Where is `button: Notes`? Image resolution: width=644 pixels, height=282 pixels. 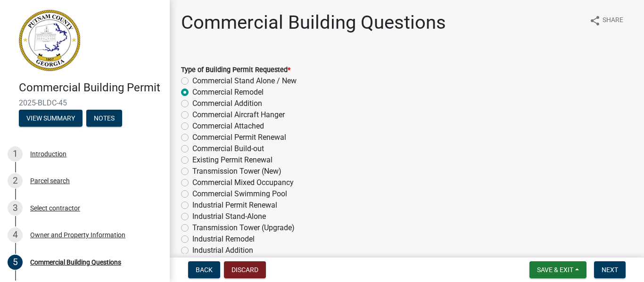 button: Notes is located at coordinates (104, 118).